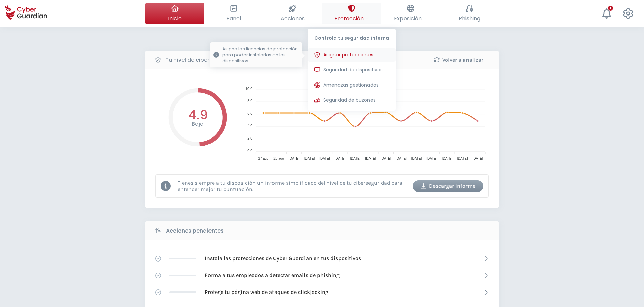 The image size is (644, 307). What do you see at coordinates (250, 113) in the screenshot?
I see `tspan: 6.0` at bounding box center [250, 113].